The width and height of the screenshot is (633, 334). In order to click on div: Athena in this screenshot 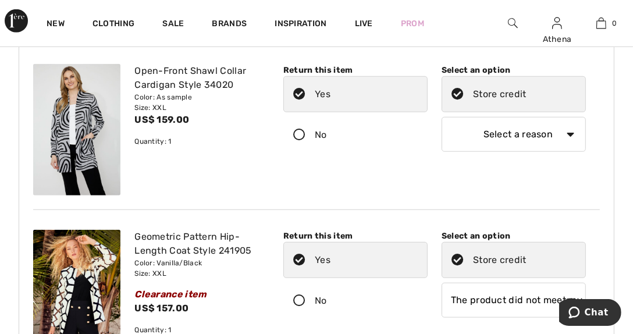, I will do `click(557, 39)`.